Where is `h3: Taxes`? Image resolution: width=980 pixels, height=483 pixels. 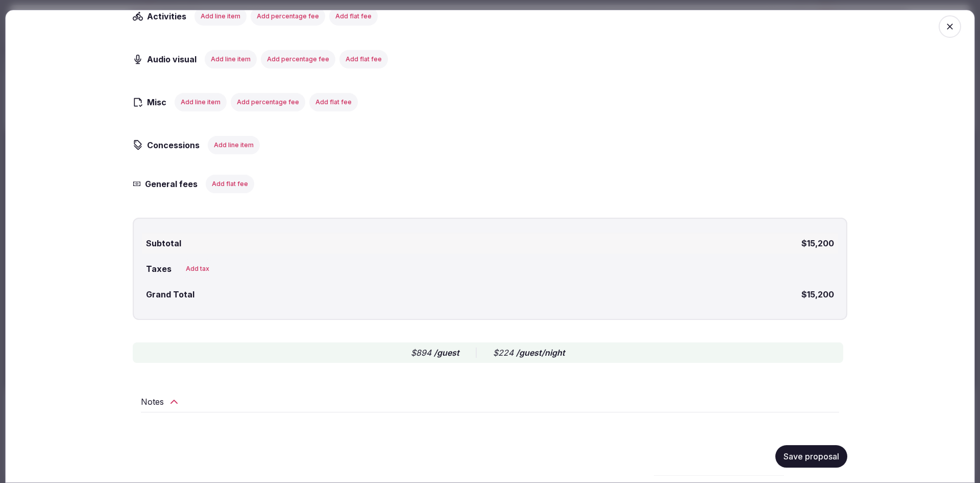
h3: Taxes is located at coordinates (157, 269).